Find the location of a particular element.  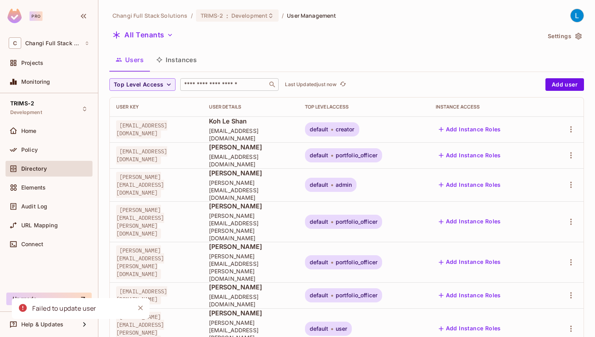

div: Failed to update user is located at coordinates (64, 308).